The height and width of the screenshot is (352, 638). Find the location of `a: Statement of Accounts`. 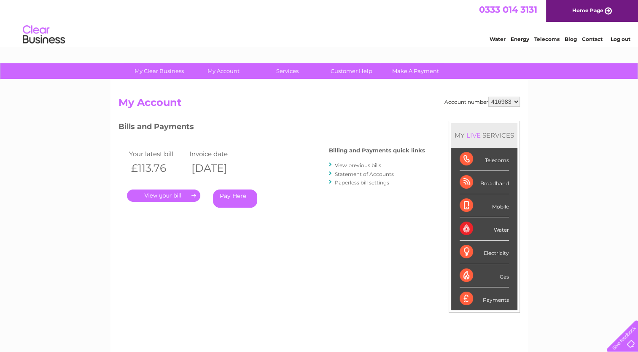

a: Statement of Accounts is located at coordinates (364, 174).